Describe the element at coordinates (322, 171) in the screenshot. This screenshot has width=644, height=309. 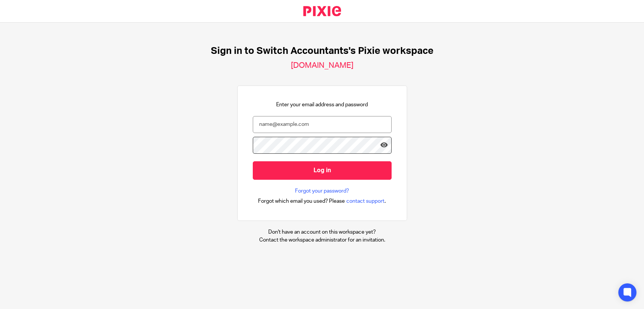
I see `input: Log in` at that location.